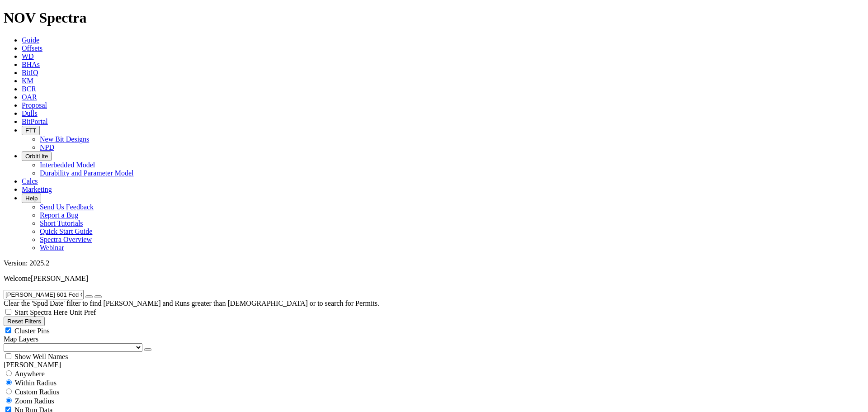 Image resolution: width=868 pixels, height=412 pixels. Describe the element at coordinates (30, 113) in the screenshot. I see `span: Dulls` at that location.